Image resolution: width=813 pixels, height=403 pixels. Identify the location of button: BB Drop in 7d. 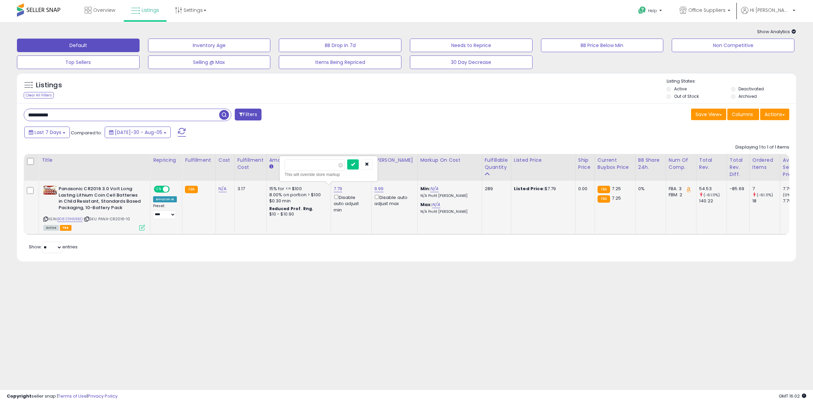
(340, 45).